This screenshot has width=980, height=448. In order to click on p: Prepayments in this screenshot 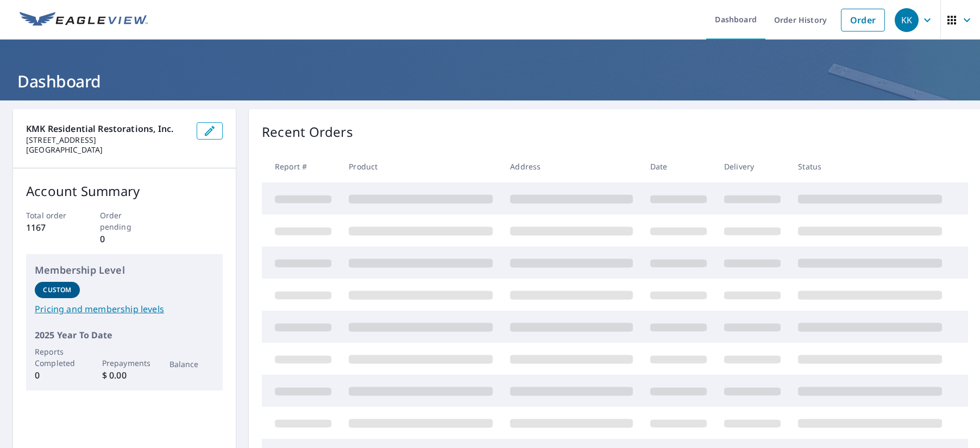, I will do `click(124, 363)`.